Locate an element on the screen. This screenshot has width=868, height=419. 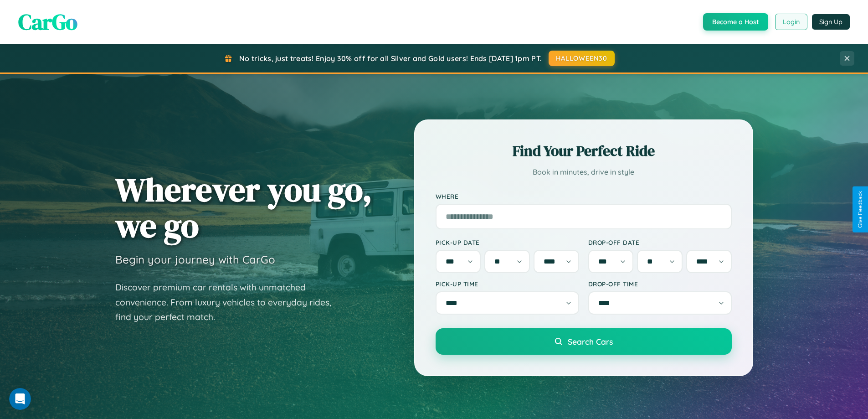
span: Search Cars is located at coordinates (590, 341).